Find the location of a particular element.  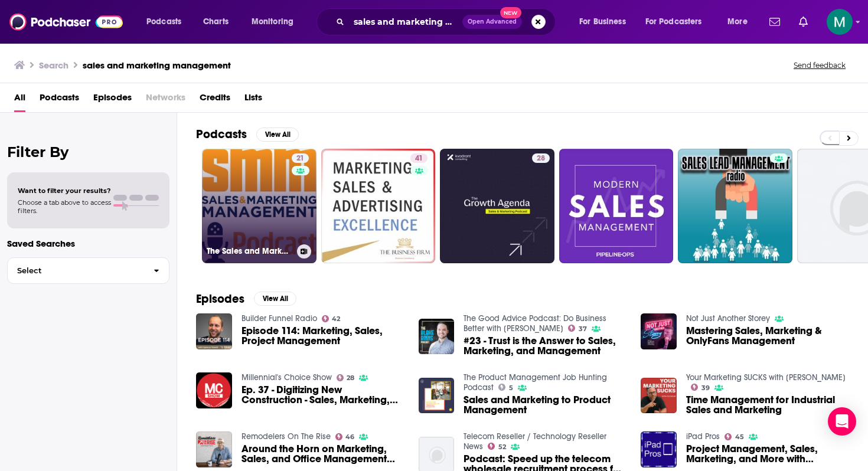

a: Ep. 37 - Digitizing New Construction - Sales, Marketing, and Management is located at coordinates (214, 391).